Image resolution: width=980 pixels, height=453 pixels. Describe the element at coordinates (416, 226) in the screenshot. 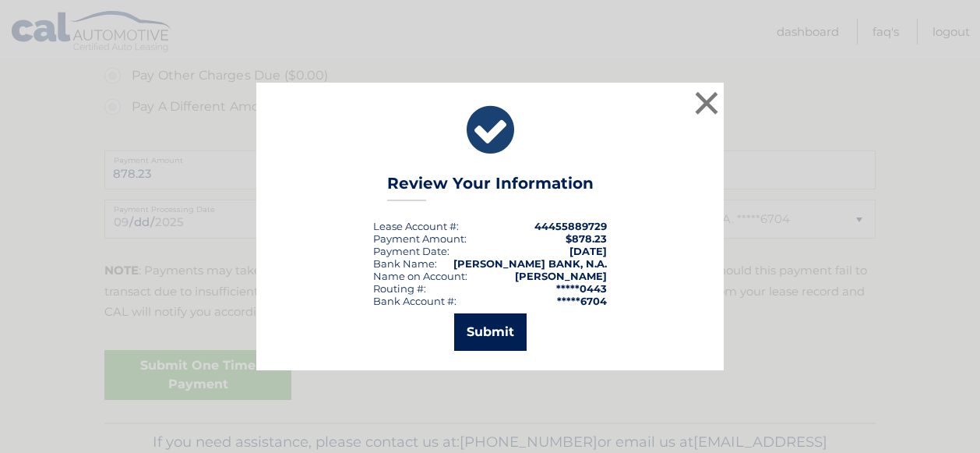

I see `div: Lease Account #:` at that location.